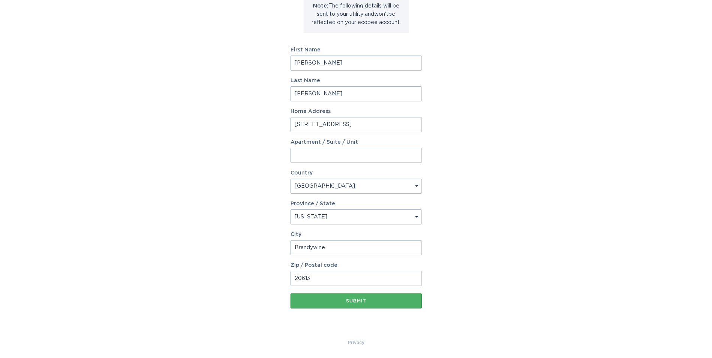 Image resolution: width=712 pixels, height=358 pixels. Describe the element at coordinates (356, 234) in the screenshot. I see `label: City` at that location.